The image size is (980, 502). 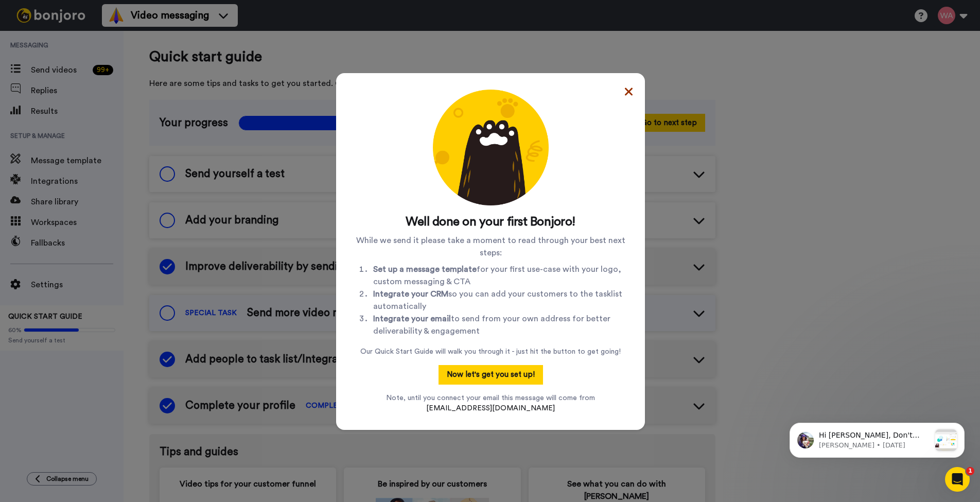 I want to click on p: While we send it please take a moment to read through your best next steps:, so click(x=490, y=247).